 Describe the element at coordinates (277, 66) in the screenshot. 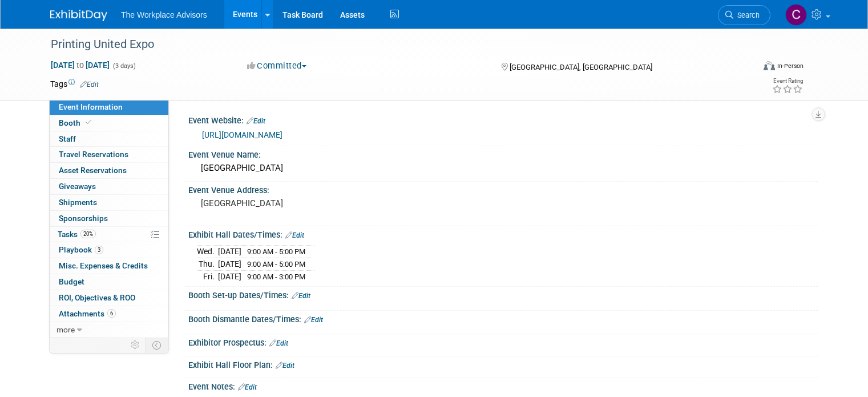

I see `button: Committed` at that location.